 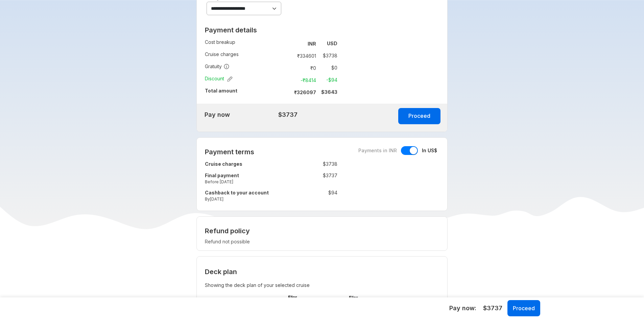 What do you see at coordinates (222, 175) in the screenshot?
I see `strong: Final payment` at bounding box center [222, 175].